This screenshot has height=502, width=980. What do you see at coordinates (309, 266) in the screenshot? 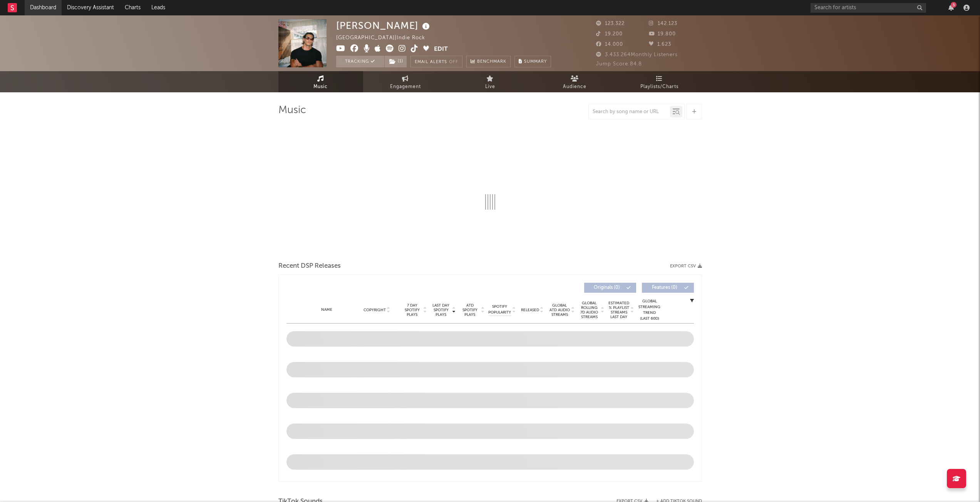
I see `span: Recent DSP Releases` at bounding box center [309, 266].